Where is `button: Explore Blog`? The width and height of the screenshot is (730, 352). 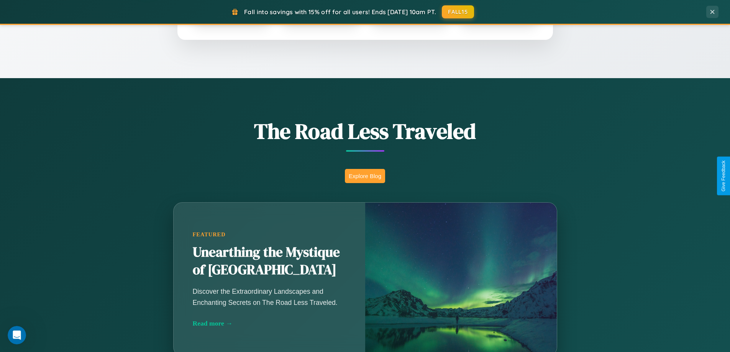 button: Explore Blog is located at coordinates (365, 176).